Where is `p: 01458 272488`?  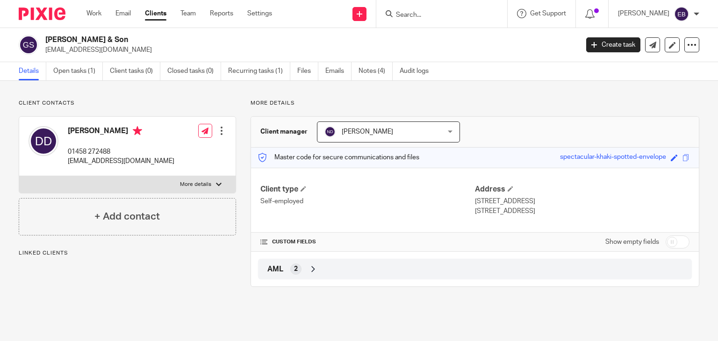
p: 01458 272488 is located at coordinates (121, 152).